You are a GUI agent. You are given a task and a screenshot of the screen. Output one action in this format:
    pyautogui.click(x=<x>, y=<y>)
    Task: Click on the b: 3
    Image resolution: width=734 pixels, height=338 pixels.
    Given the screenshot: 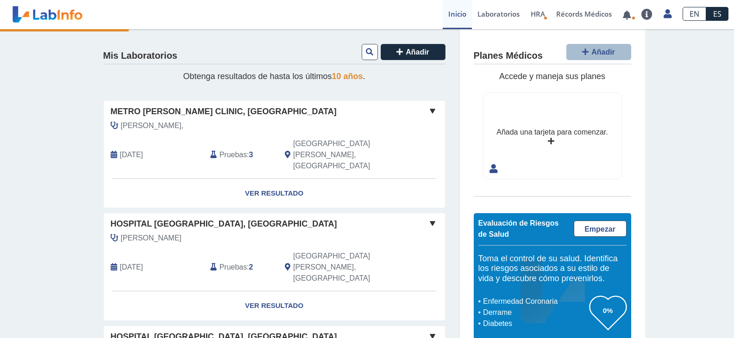 What is the action you would take?
    pyautogui.click(x=251, y=155)
    